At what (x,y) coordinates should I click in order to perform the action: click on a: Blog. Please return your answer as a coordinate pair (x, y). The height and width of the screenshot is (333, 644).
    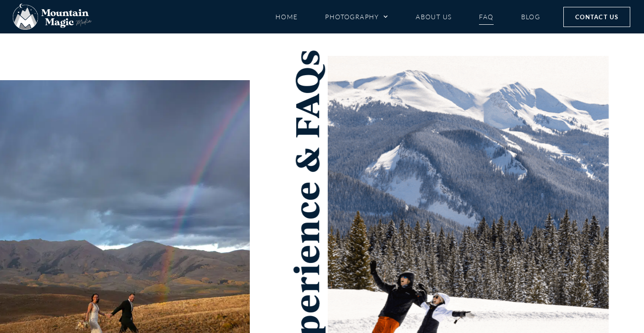
    Looking at the image, I should click on (531, 17).